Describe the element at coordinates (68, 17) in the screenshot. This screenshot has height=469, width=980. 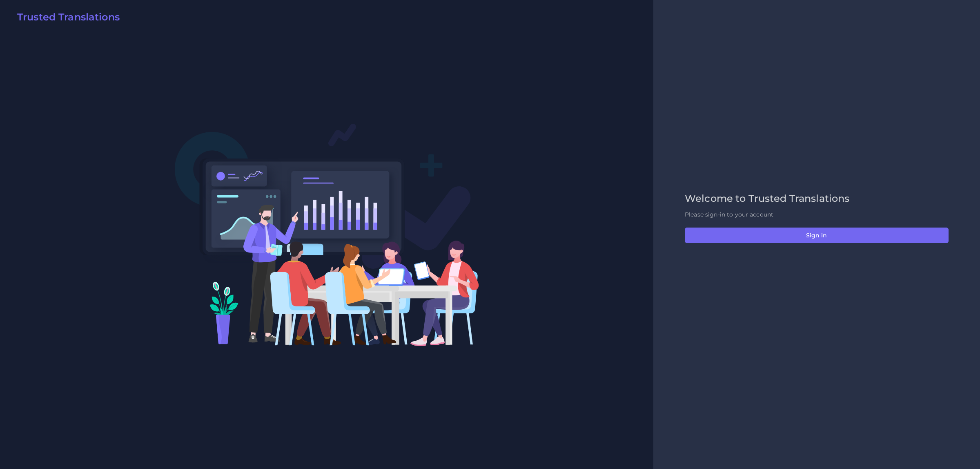
I see `h2: Trusted Translations` at that location.